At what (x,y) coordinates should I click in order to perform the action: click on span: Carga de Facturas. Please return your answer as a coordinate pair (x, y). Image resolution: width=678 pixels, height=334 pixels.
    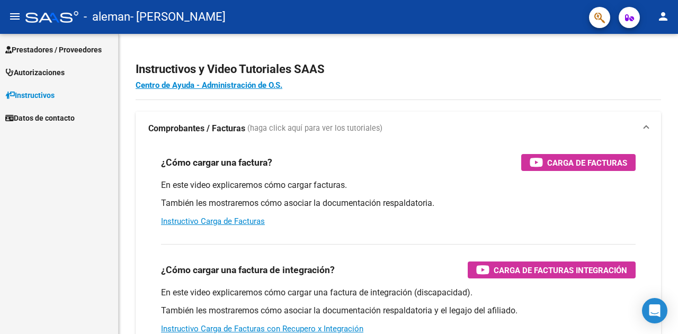
    Looking at the image, I should click on (587, 163).